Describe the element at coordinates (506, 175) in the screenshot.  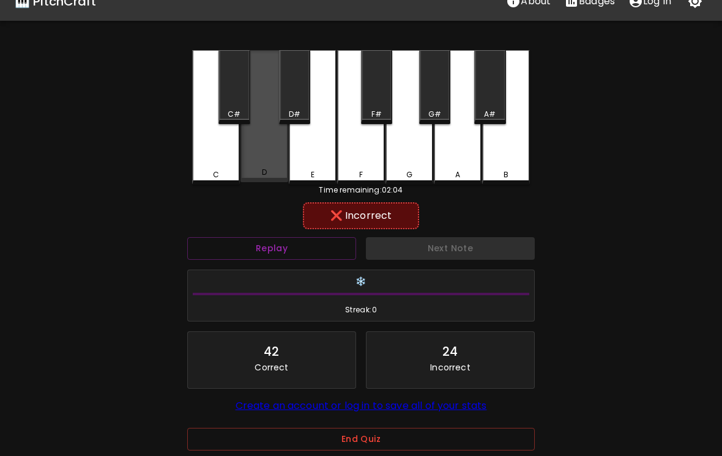
I see `div: B` at that location.